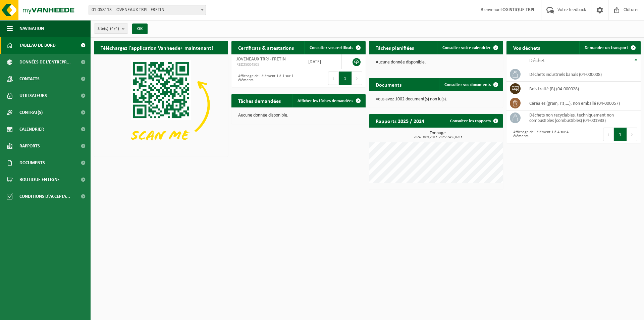  Describe the element at coordinates (518, 10) in the screenshot. I see `strong: LOGISTIQUE TRPJ` at that location.